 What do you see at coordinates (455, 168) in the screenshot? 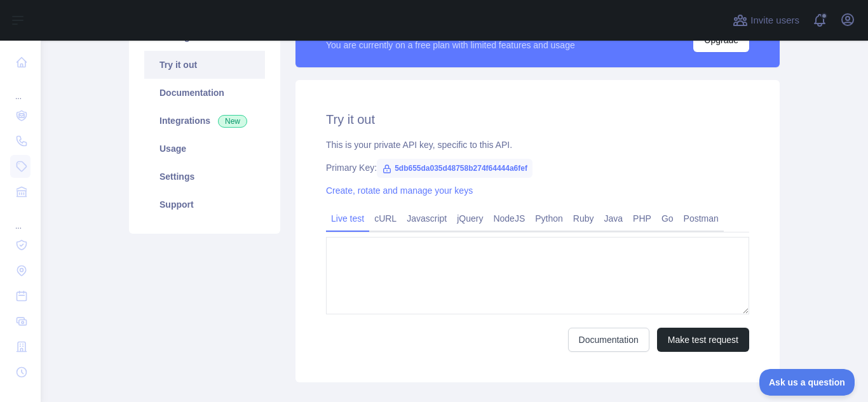
I see `span: 5db655da035d48758b274f64444a6fef` at bounding box center [455, 168].